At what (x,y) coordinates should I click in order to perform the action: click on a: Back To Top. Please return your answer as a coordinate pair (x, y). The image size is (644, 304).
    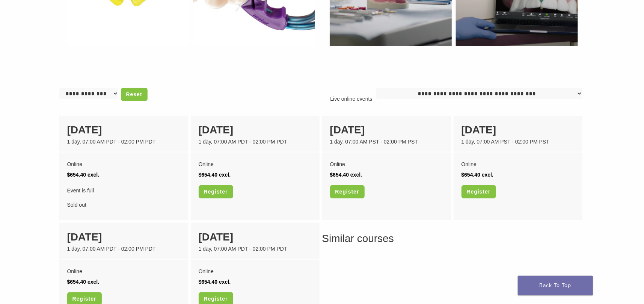
    Looking at the image, I should click on (556, 285).